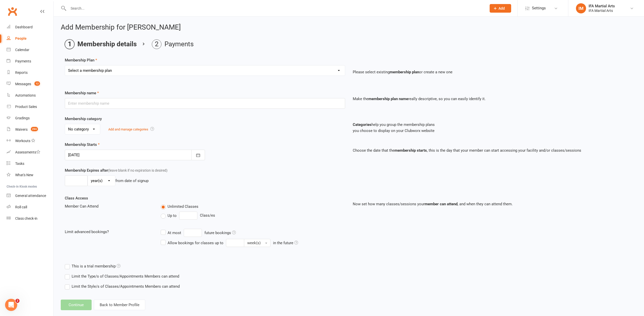 The image size is (644, 316). I want to click on input: Search..., so click(275, 9).